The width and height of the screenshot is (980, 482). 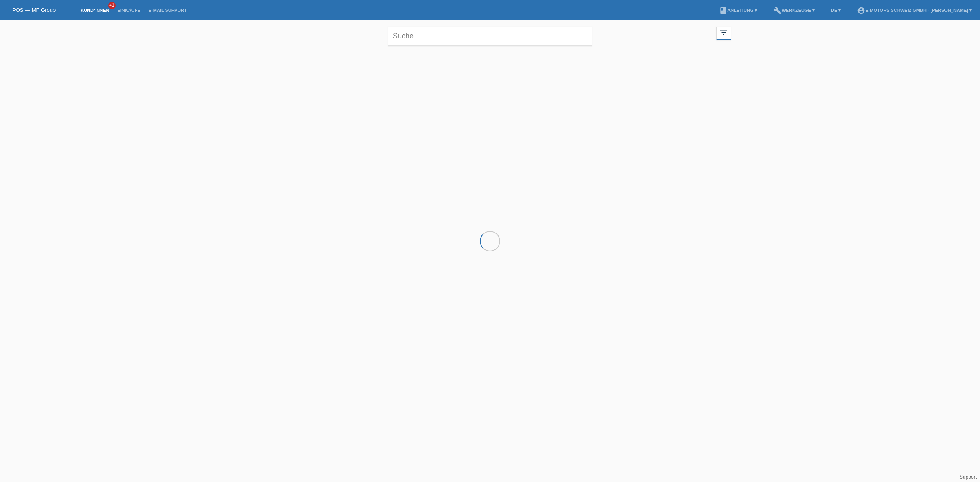 I want to click on i: filter_list, so click(x=724, y=32).